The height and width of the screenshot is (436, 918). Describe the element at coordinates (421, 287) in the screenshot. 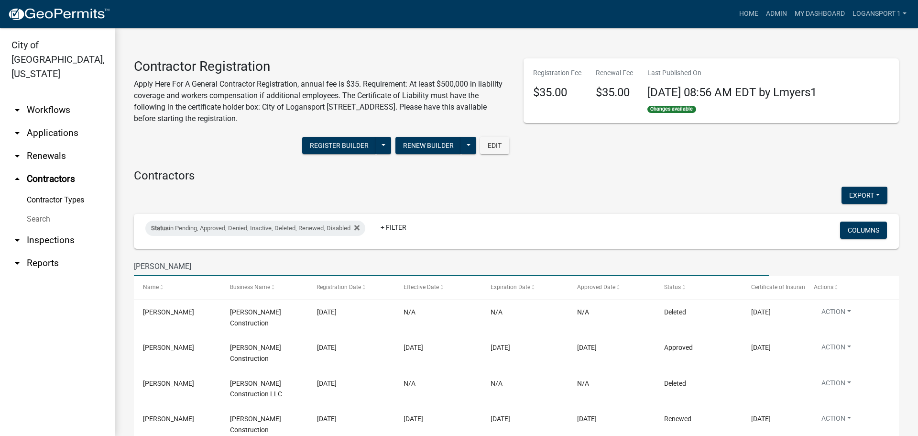

I see `span: Effective Date` at that location.